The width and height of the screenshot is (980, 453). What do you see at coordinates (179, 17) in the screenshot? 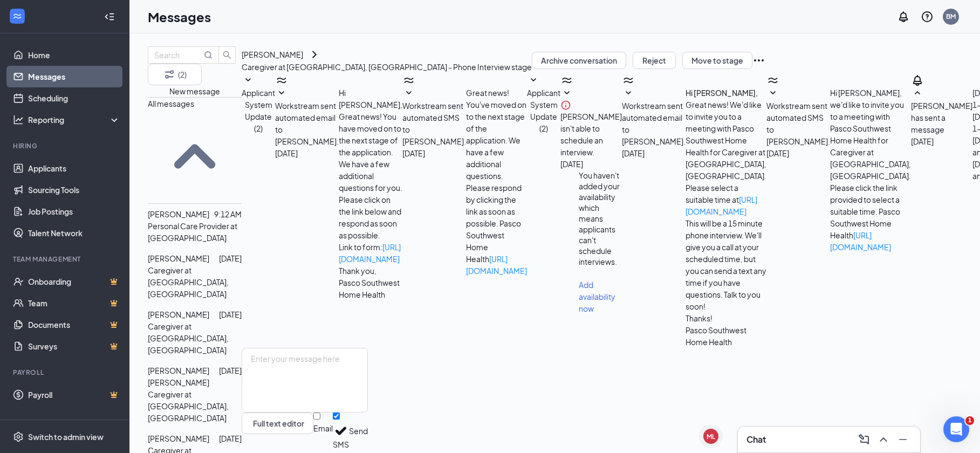
I see `h1: Messages` at bounding box center [179, 17].